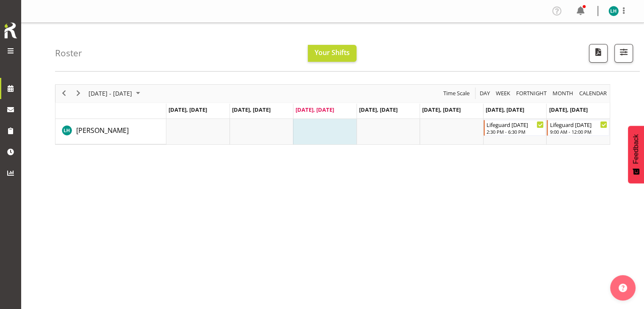  I want to click on td: Liam Harden resource, so click(111, 132).